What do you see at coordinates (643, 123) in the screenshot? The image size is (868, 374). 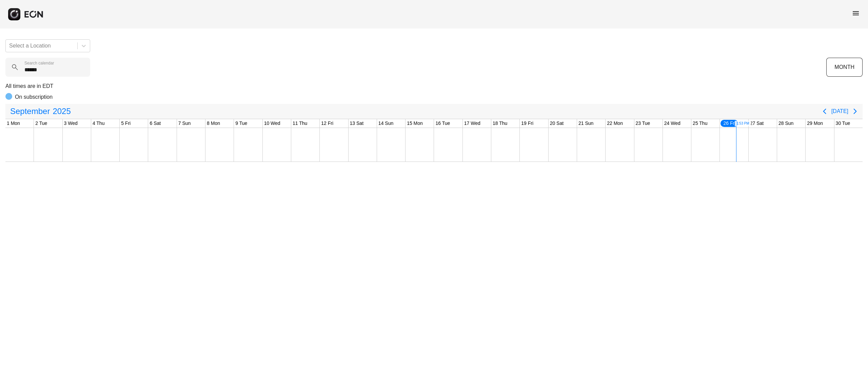 I see `div: 23 Tue` at bounding box center [643, 123].